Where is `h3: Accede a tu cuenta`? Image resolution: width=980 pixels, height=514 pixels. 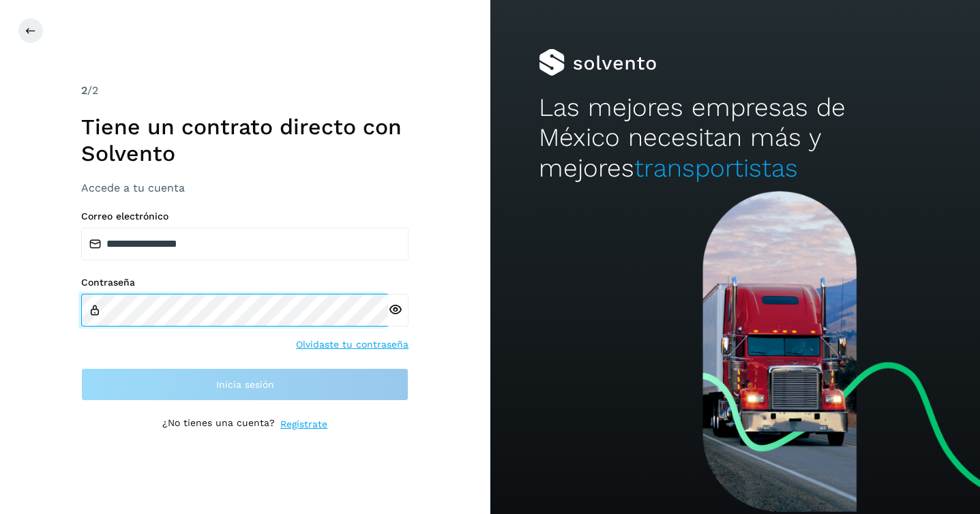
h3: Accede a tu cuenta is located at coordinates (245, 187).